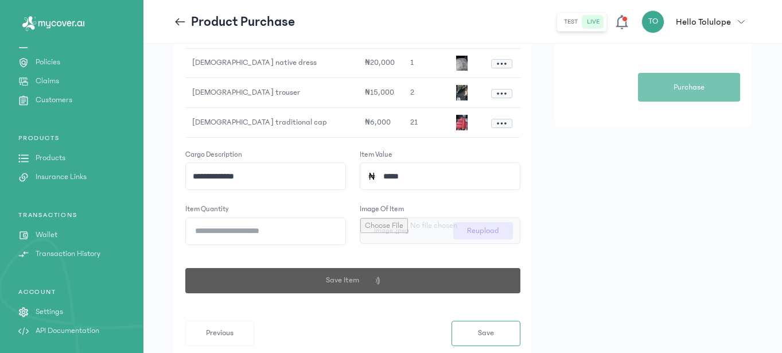  I want to click on button: live, so click(593, 22).